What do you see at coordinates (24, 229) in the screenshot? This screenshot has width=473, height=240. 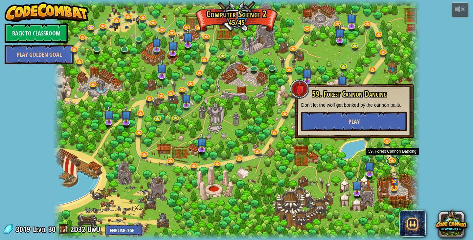 I see `span: 3019` at bounding box center [24, 229].